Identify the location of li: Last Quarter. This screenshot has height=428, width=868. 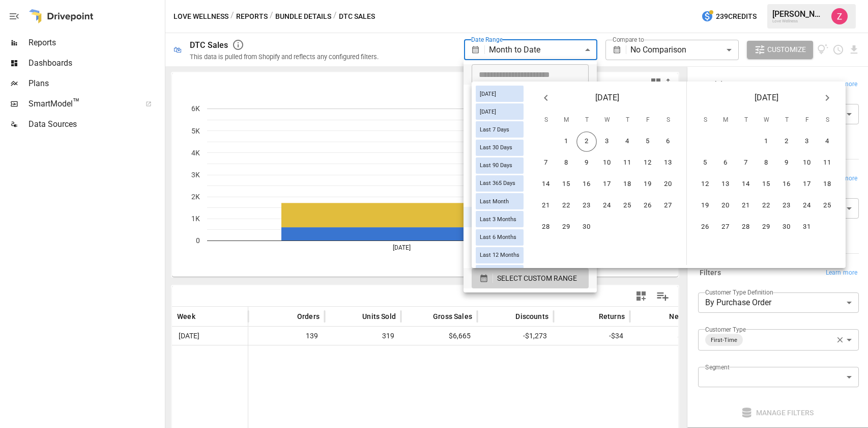
(530, 258).